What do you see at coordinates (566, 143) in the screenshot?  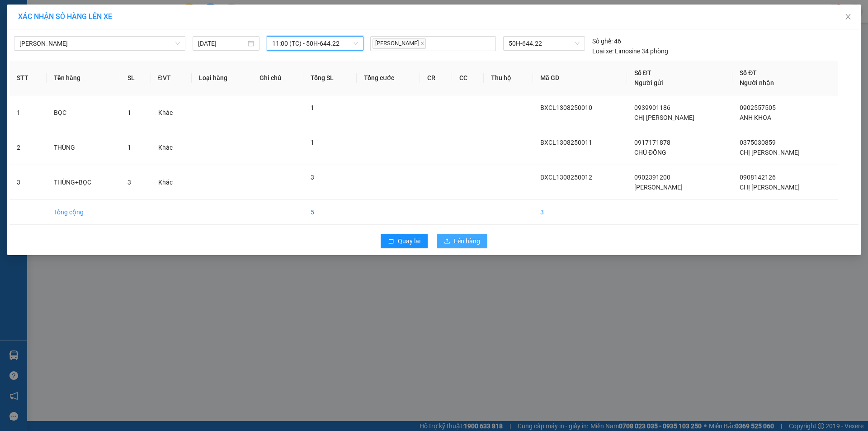 I see `span: BXCL1308250011` at bounding box center [566, 143].